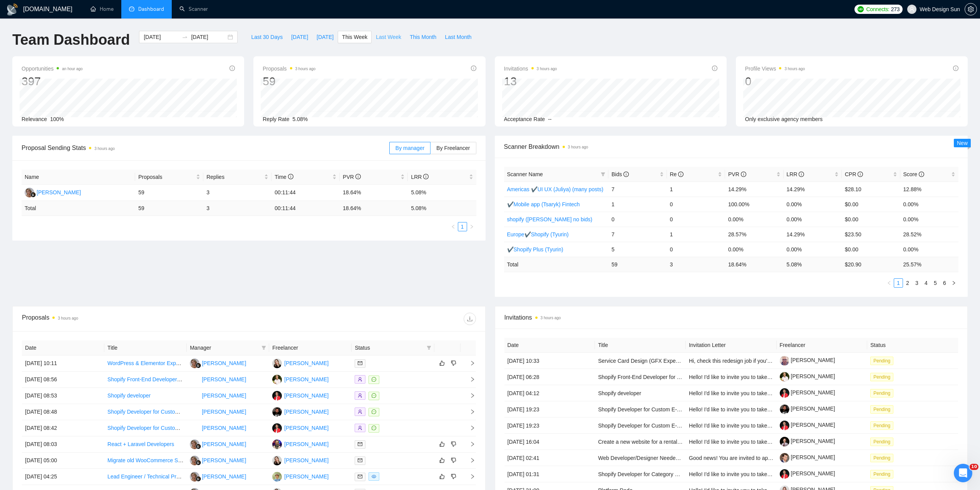  Describe the element at coordinates (185, 37) in the screenshot. I see `span: swap-right` at that location.